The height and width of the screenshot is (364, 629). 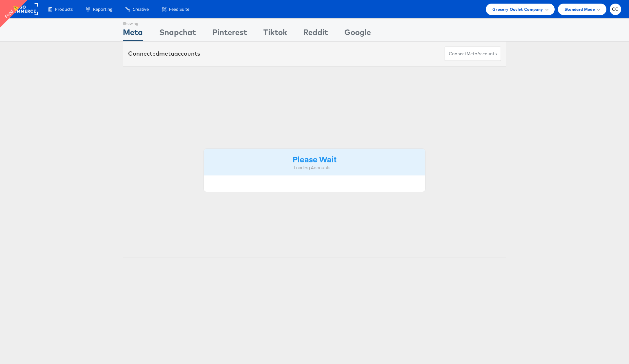 What do you see at coordinates (579, 9) in the screenshot?
I see `span: Standard Mode` at bounding box center [579, 9].